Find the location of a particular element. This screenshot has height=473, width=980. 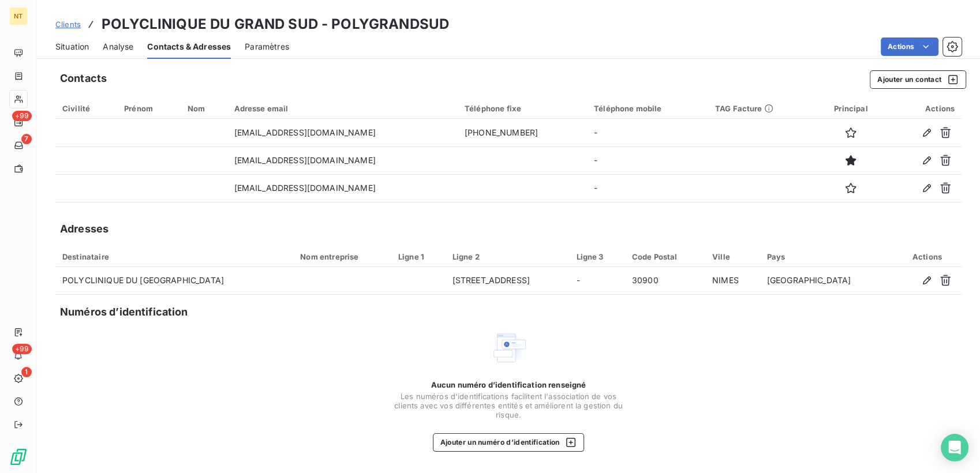

div: Code Postal is located at coordinates (665, 257).